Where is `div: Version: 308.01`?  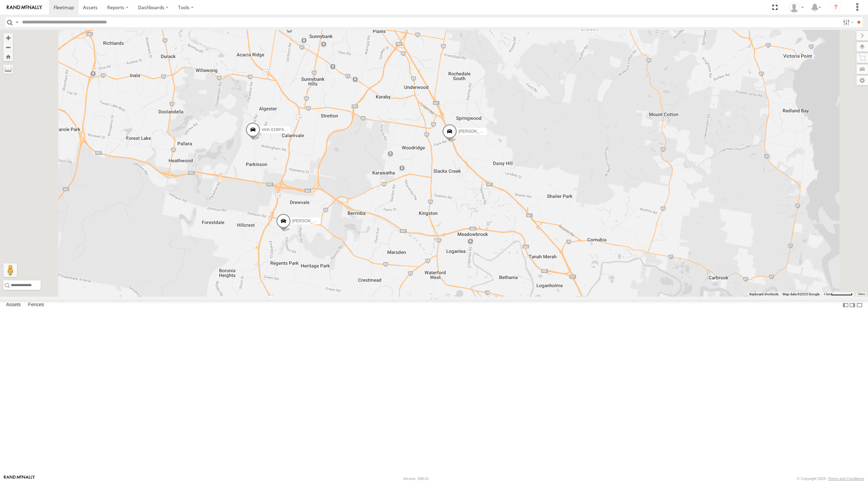
div: Version: 308.01 is located at coordinates (416, 478).